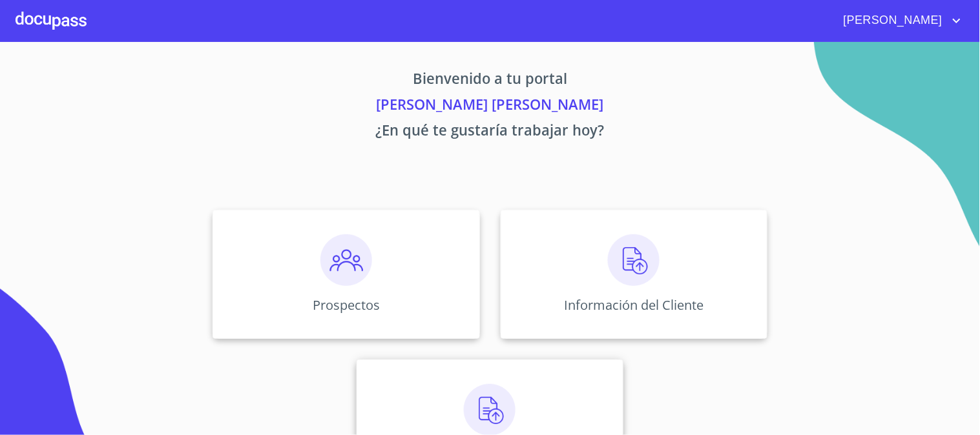 The width and height of the screenshot is (980, 435). I want to click on img: carga.png, so click(633, 260).